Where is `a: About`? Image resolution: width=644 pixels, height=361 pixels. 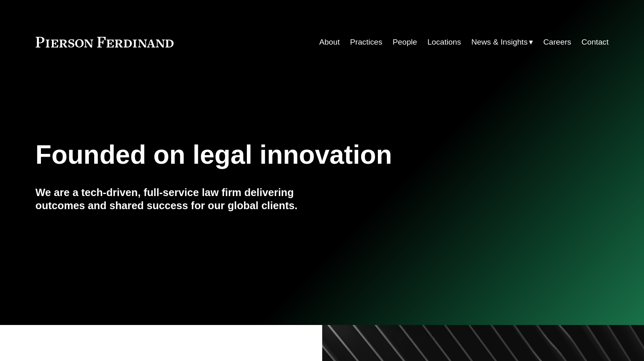 a: About is located at coordinates (330, 42).